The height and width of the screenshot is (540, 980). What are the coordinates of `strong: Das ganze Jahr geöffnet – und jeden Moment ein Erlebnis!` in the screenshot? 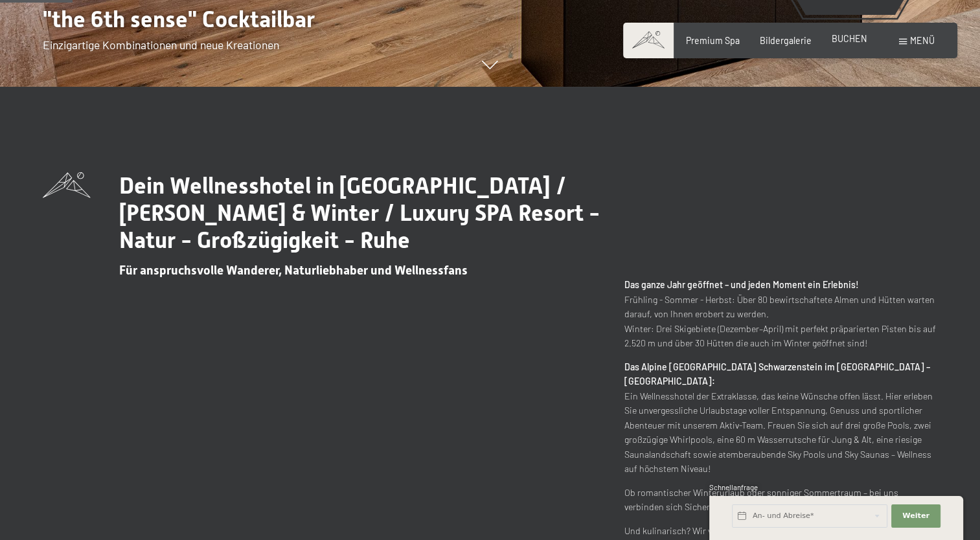 It's located at (742, 285).